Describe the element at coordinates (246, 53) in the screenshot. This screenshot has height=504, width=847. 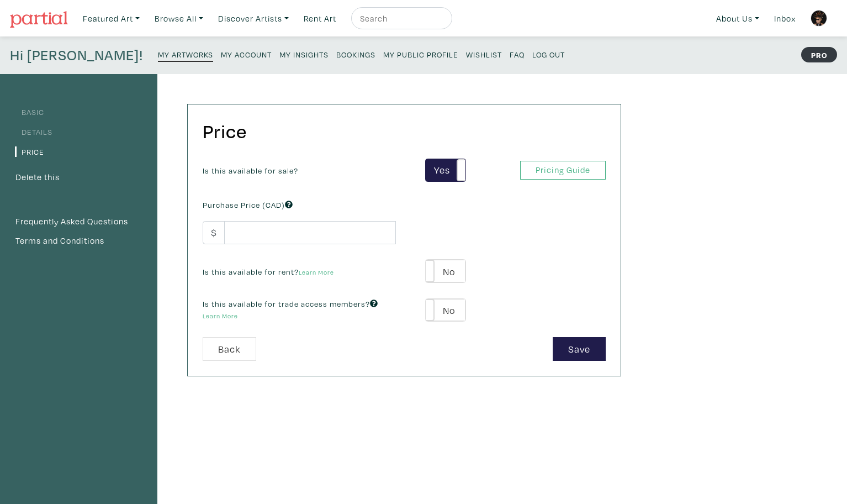
I see `a: My Account` at that location.